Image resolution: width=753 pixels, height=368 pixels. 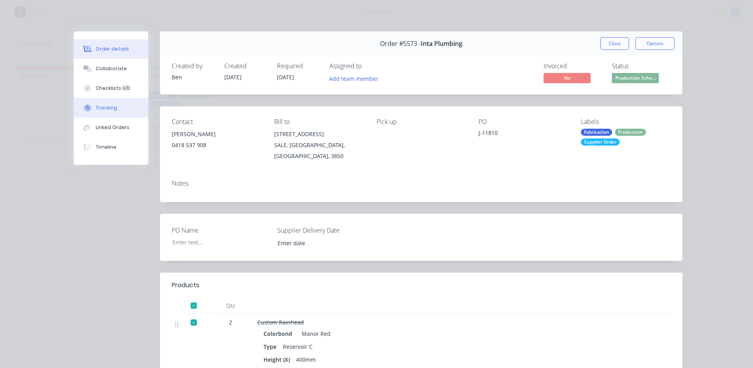 What do you see at coordinates (111, 127) in the screenshot?
I see `button: Linked Orders` at bounding box center [111, 127].